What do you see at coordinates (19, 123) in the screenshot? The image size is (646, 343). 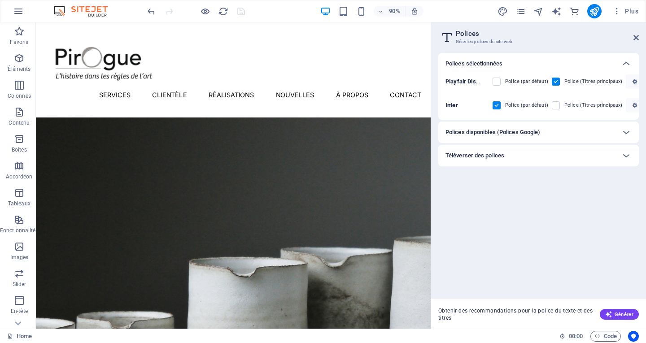 I see `p: Contenu` at bounding box center [19, 123].